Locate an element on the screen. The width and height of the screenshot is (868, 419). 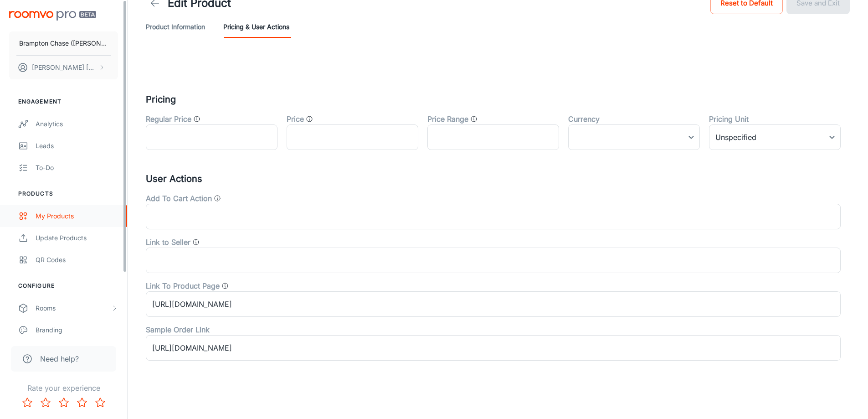
svg: A struck through price is located at coordinates (197, 119).